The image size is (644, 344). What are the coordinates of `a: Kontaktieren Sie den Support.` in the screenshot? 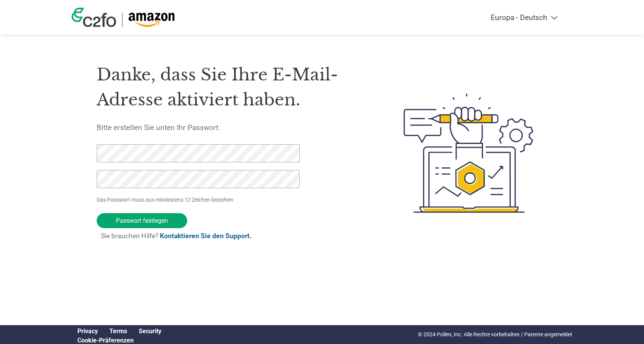 It's located at (206, 236).